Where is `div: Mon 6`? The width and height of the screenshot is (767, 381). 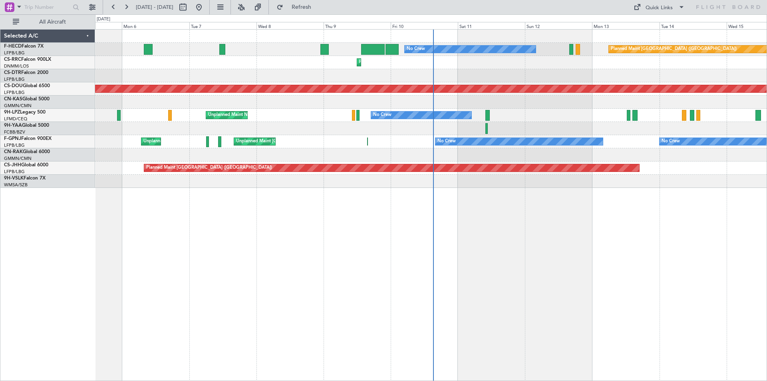
div: Mon 6 is located at coordinates (155, 26).